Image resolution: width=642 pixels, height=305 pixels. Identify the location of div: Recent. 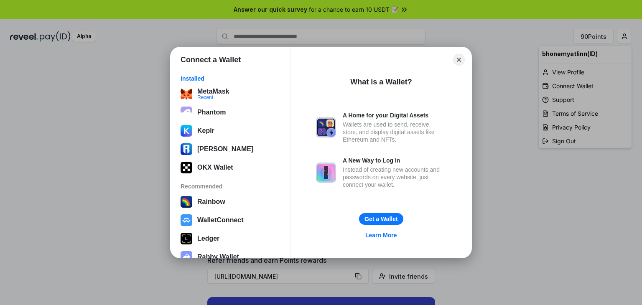
(213, 97).